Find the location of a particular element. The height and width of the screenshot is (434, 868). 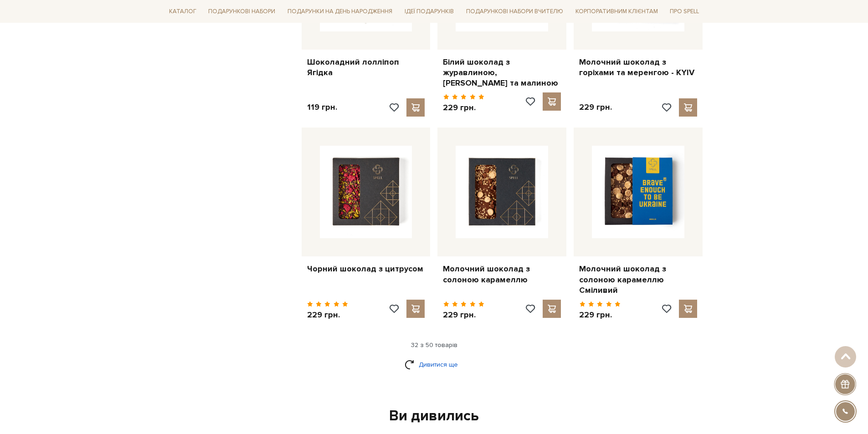

div: 32 з 50 товарів is located at coordinates (434, 345).